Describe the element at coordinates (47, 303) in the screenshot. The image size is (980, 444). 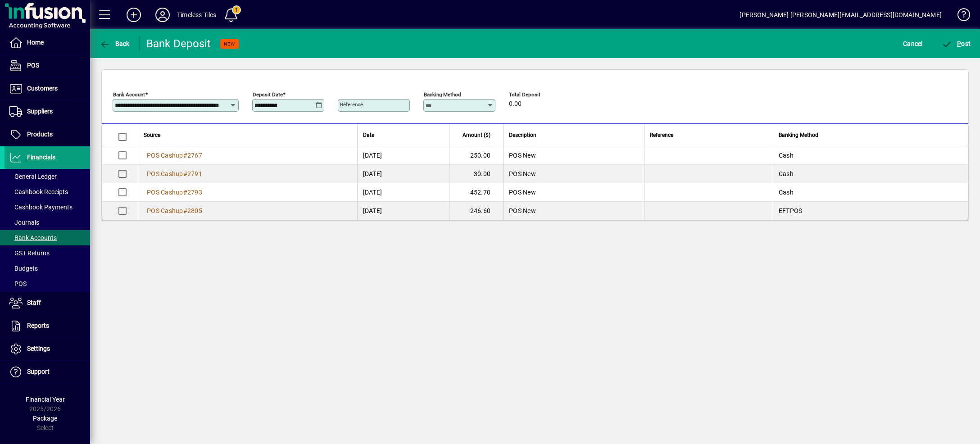
I see `a: Staff` at that location.